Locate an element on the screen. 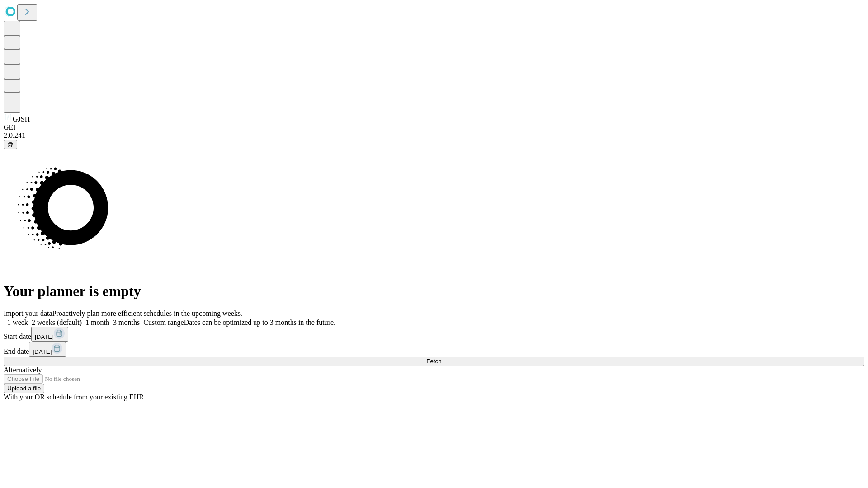  div: 2.0.241 is located at coordinates (434, 135).